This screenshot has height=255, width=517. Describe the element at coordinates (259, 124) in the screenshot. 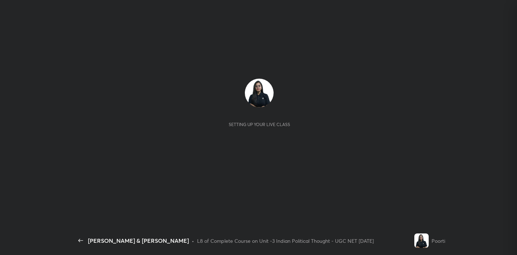

I see `div: Setting up your live class` at that location.